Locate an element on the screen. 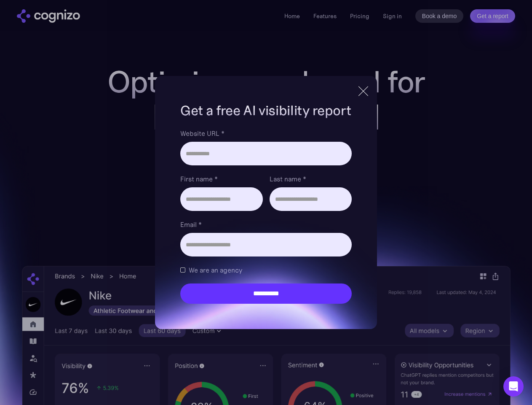 The width and height of the screenshot is (532, 405). form: Brand Report Form is located at coordinates (266, 216).